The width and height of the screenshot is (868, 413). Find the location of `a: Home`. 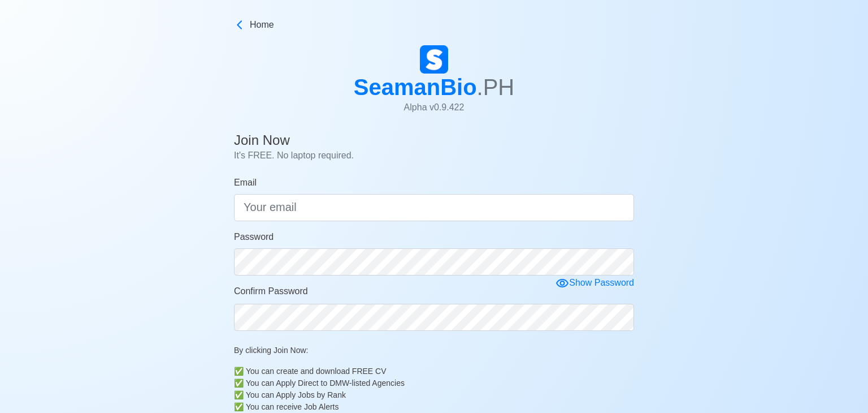

a: Home is located at coordinates (434, 25).